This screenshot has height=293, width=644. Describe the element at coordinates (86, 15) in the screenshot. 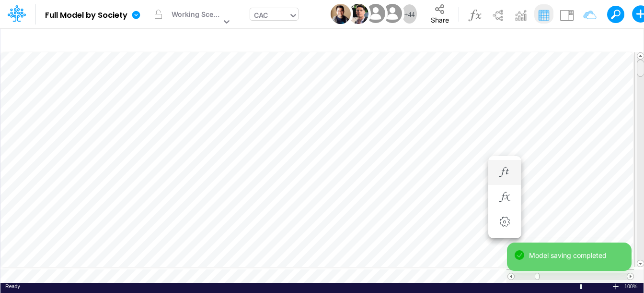

I see `b: Full Model by Society` at that location.